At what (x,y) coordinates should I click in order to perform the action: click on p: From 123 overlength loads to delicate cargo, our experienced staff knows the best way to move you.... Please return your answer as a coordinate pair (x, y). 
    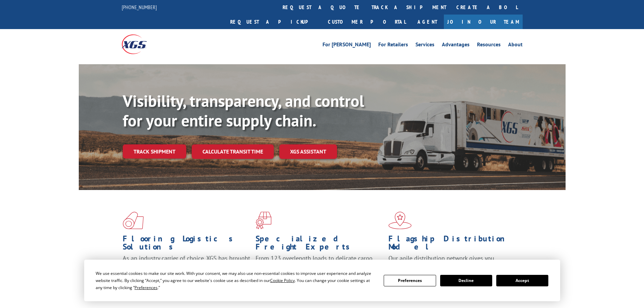
    Looking at the image, I should click on (319, 269).